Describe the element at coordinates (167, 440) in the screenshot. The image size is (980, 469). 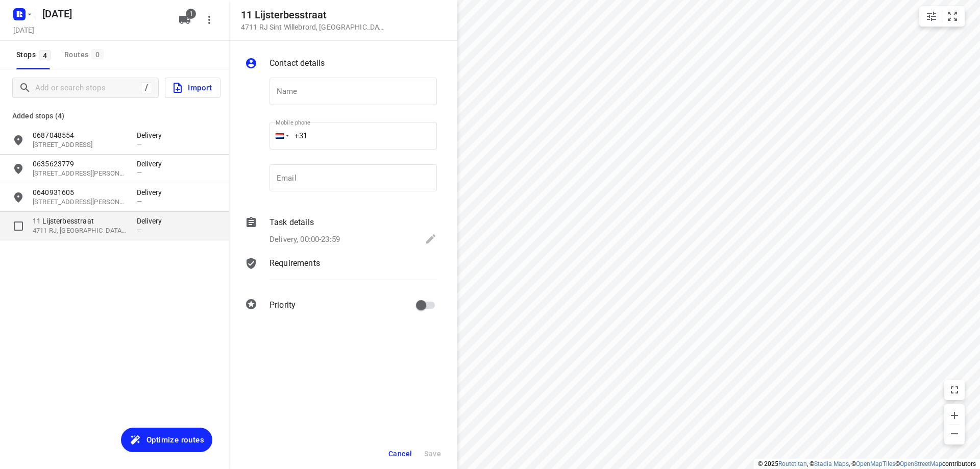
I see `button: Optimize routes` at that location.